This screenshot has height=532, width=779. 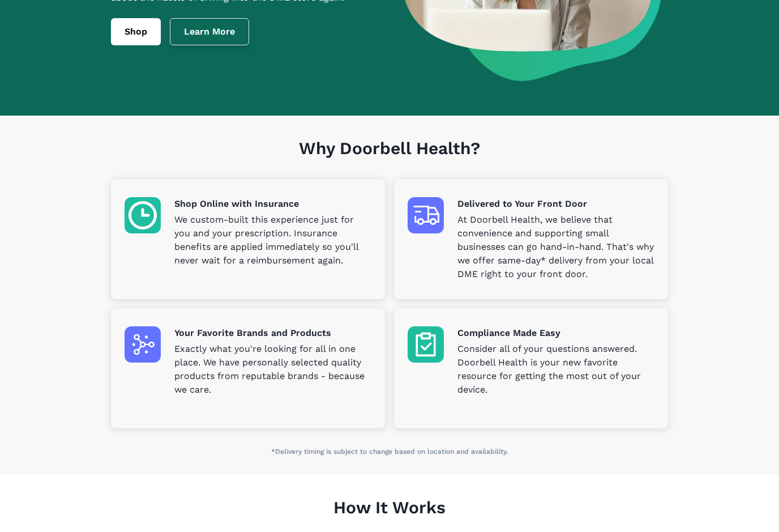 I want to click on p: Your Favorite Brands and Products, so click(x=273, y=333).